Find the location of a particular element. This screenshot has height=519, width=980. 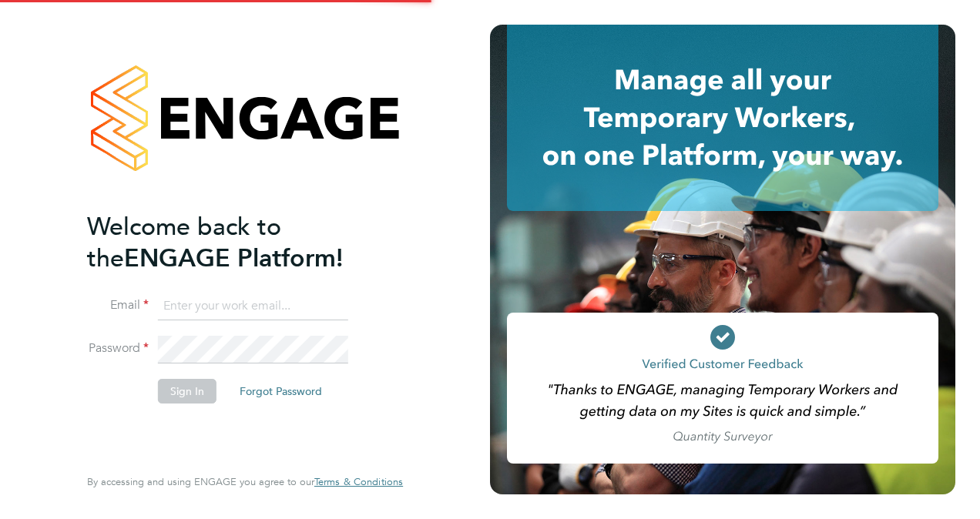

button: Sign In is located at coordinates (187, 391).